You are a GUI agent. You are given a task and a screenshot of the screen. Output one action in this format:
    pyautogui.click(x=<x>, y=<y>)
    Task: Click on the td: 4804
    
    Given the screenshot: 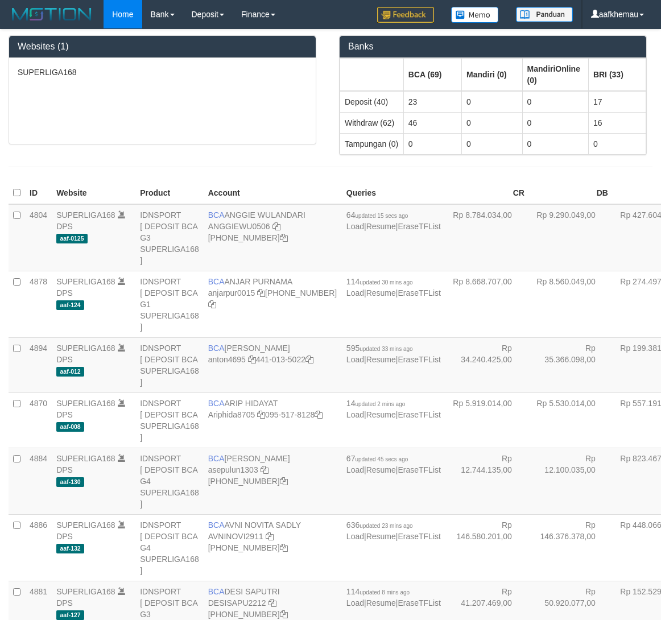 What is the action you would take?
    pyautogui.click(x=38, y=238)
    